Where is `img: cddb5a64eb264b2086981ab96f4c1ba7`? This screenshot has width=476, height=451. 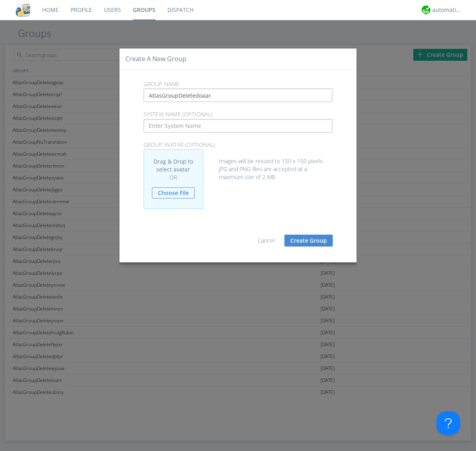 img: cddb5a64eb264b2086981ab96f4c1ba7 is located at coordinates (23, 10).